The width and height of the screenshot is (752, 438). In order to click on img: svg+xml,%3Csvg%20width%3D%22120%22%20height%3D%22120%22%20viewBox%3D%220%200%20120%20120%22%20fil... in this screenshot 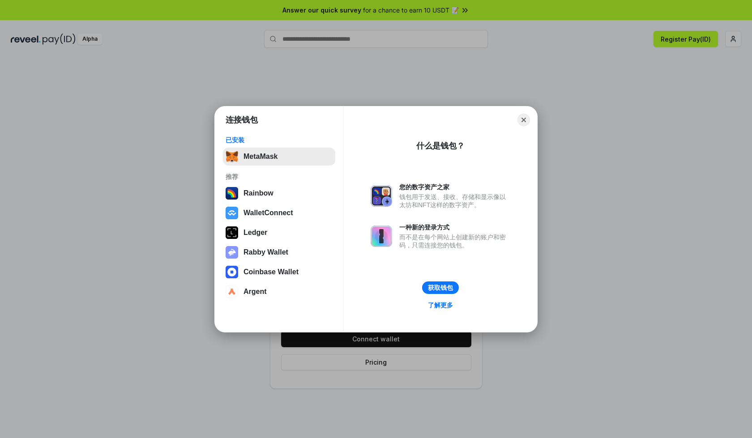, I will do `click(232, 193)`.